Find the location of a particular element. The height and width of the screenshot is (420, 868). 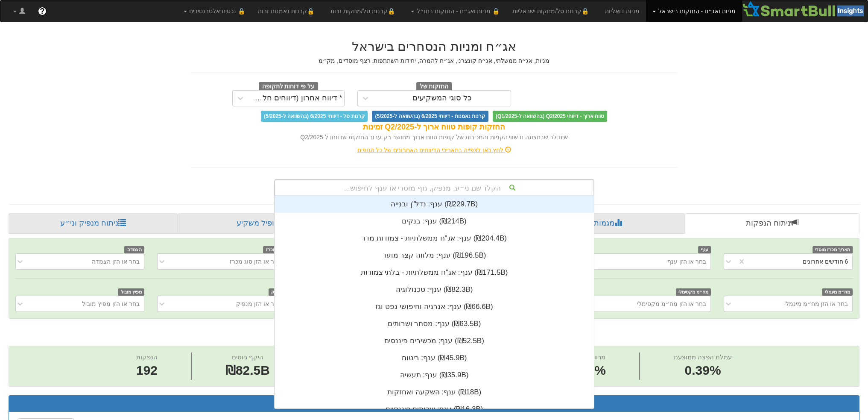

span: ₪82.5B is located at coordinates (248, 370).